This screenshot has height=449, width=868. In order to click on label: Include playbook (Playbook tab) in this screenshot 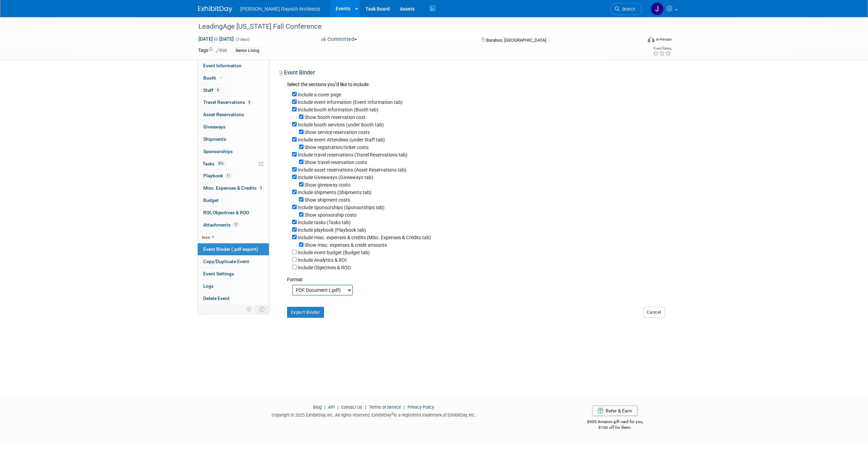, I will do `click(332, 230)`.